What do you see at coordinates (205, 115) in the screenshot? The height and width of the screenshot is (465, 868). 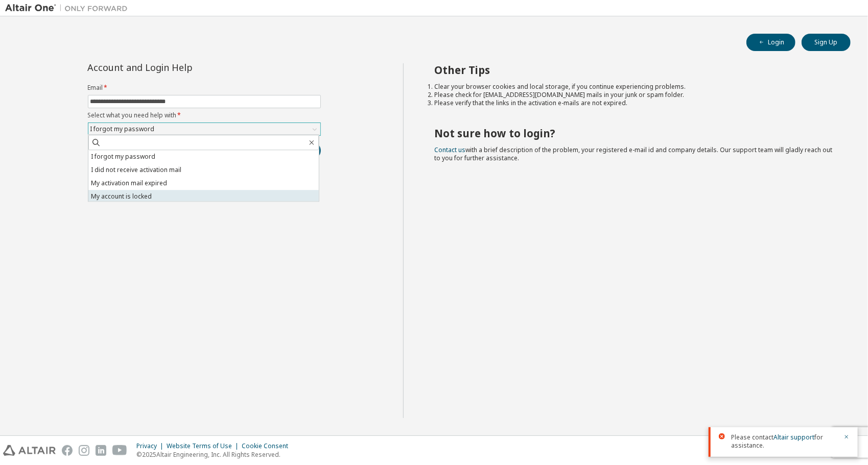 I see `label: Select what you need help with` at bounding box center [205, 115].